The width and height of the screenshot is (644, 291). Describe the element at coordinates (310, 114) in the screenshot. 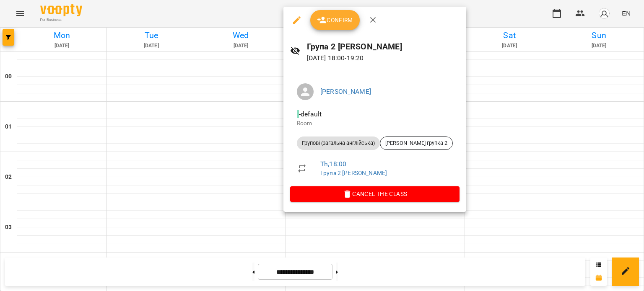

I see `span: - default` at that location.